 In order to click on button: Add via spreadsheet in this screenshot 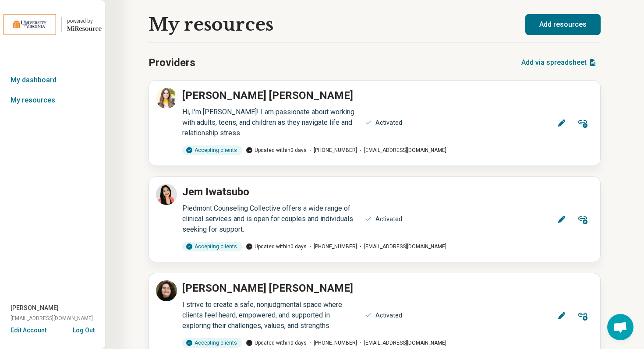, I will do `click(559, 63)`.